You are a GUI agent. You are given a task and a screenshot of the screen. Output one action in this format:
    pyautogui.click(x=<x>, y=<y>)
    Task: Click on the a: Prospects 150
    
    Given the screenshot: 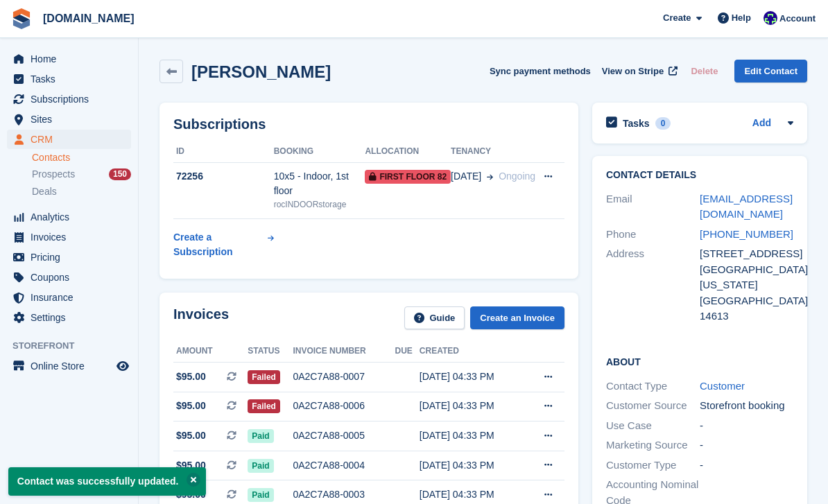 What is the action you would take?
    pyautogui.click(x=81, y=174)
    